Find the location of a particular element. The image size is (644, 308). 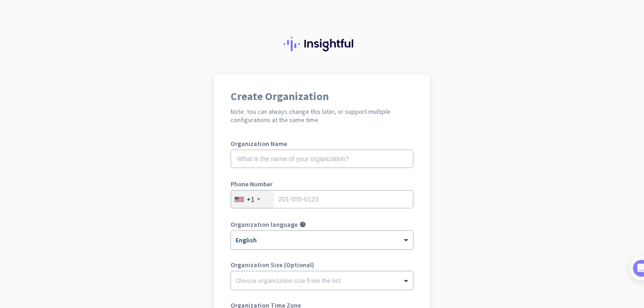

h1: Create Organization is located at coordinates (322, 97).